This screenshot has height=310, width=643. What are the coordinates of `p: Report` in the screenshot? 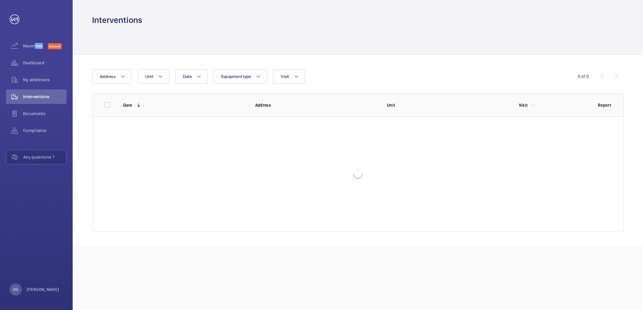 It's located at (604, 105).